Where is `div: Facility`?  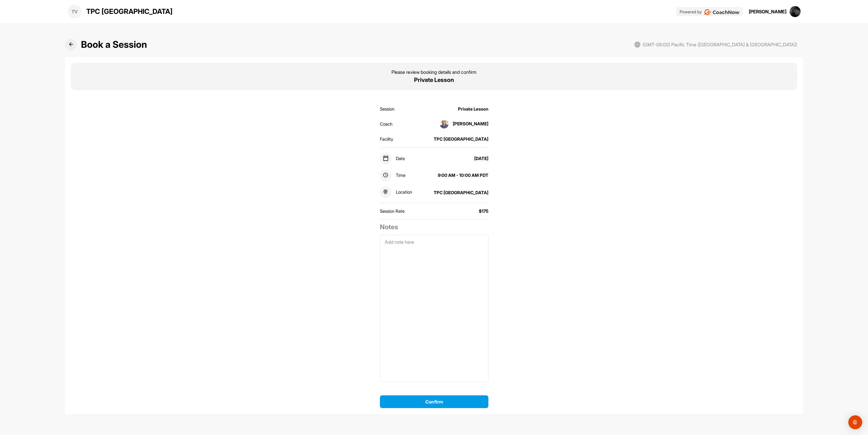
div: Facility is located at coordinates (387, 139).